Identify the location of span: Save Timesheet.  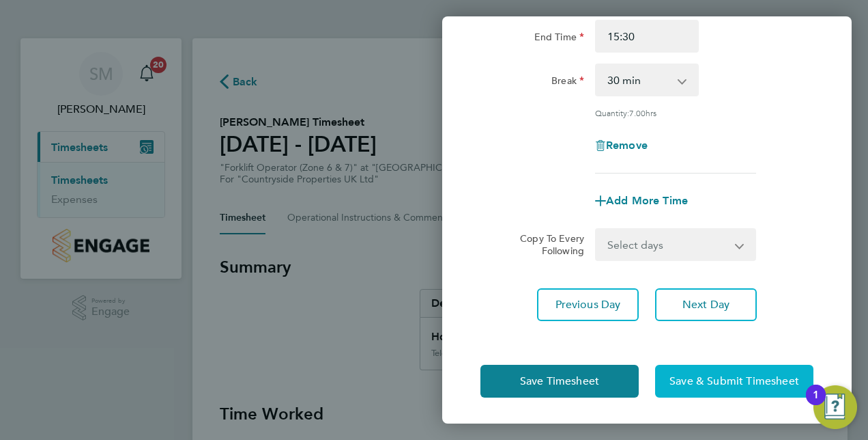
(560, 381).